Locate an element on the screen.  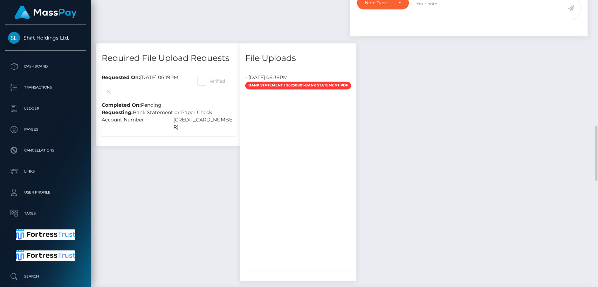
h4: Required File Upload Requests is located at coordinates (168, 58).